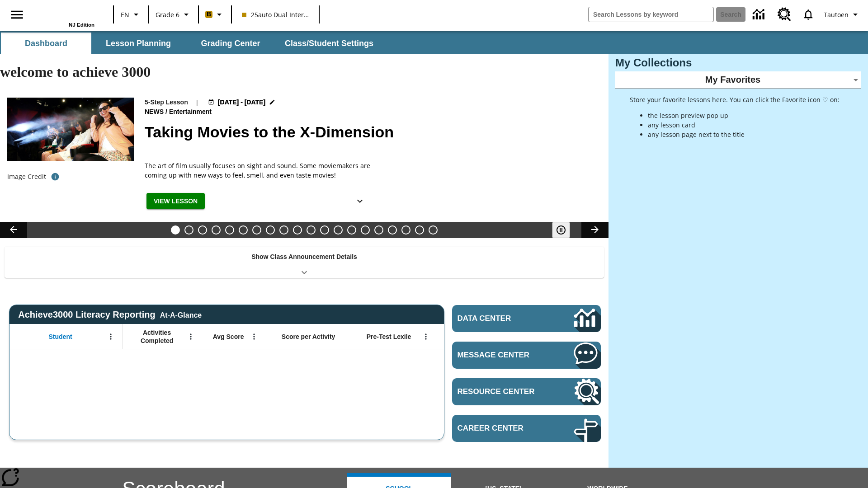 This screenshot has height=488, width=868. Describe the element at coordinates (527, 428) in the screenshot. I see `a: Career Center` at that location.